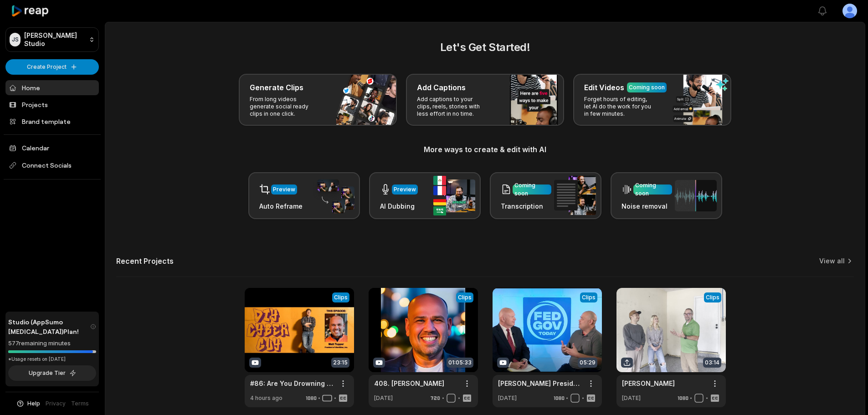  What do you see at coordinates (441, 87) in the screenshot?
I see `h3: Add Captions` at bounding box center [441, 87].